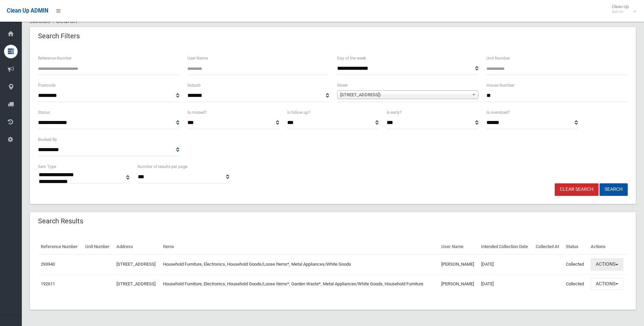 This screenshot has height=326, width=644. I want to click on header: Search Filters, so click(59, 36).